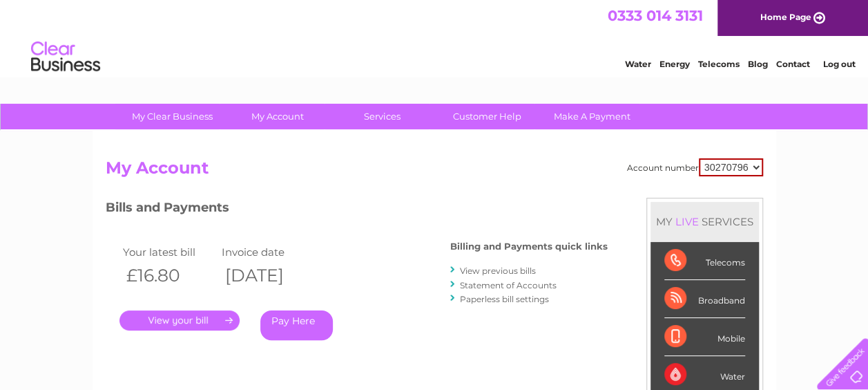 The width and height of the screenshot is (868, 390). I want to click on h4: Billing and Payments quick links, so click(529, 246).